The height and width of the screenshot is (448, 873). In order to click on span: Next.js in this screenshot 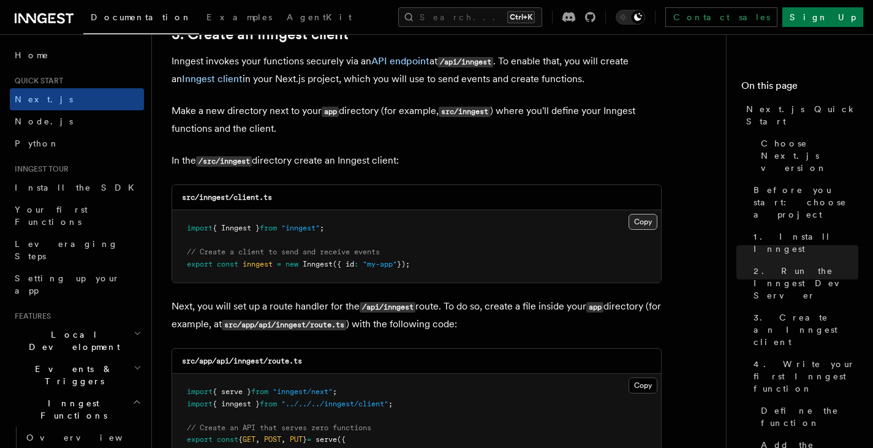, I will do `click(43, 99)`.